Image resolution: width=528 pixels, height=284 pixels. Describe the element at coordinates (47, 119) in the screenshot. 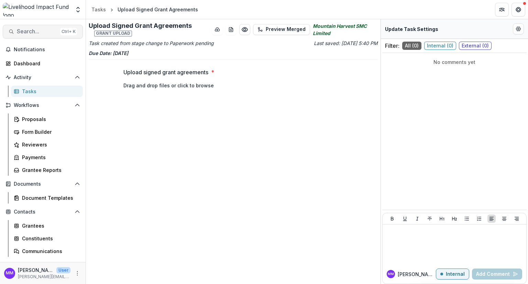

I see `a: Proposals` at that location.